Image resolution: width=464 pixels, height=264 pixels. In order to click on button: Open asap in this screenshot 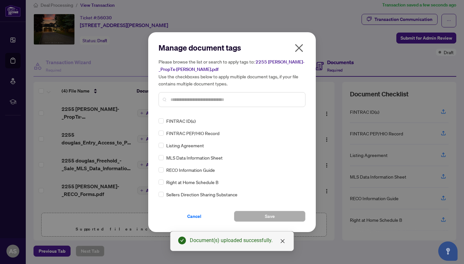, I will do `click(448, 251)`.